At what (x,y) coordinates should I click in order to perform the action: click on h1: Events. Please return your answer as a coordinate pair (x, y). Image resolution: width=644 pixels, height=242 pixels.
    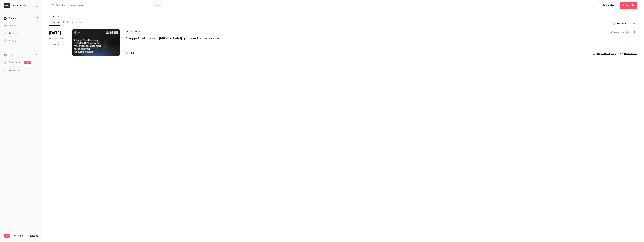
    Looking at the image, I should click on (54, 16).